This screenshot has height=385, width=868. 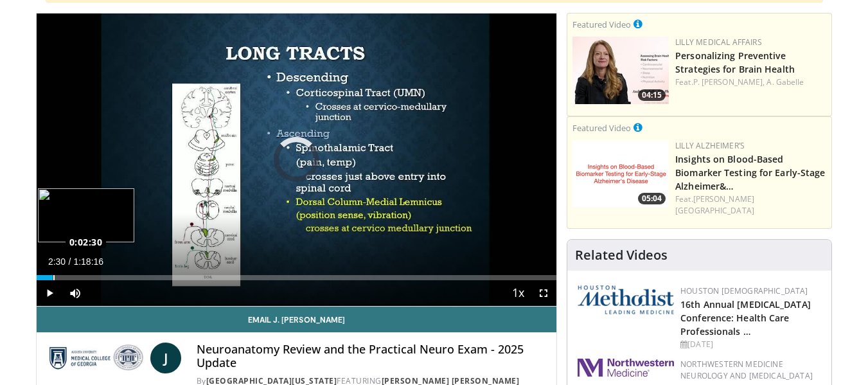 I want to click on img: c3be7821-a0a3-4187-927a-3bb177bd76b4.png.150x105_q85_crop-smart_upscale.jpg, so click(x=621, y=70).